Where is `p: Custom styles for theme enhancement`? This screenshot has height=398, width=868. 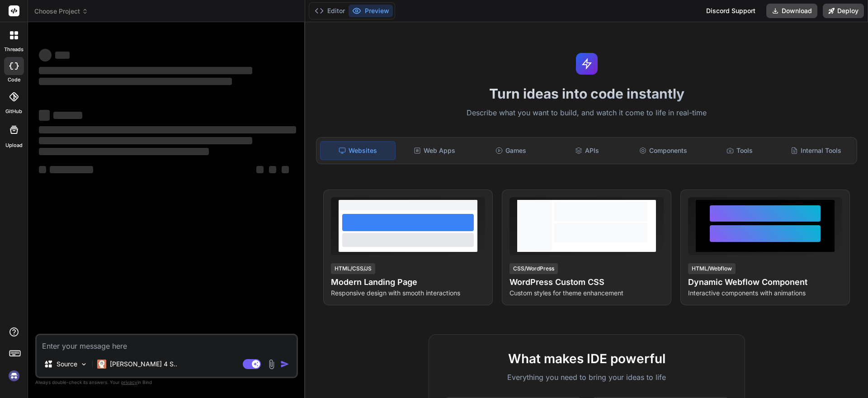
p: Custom styles for theme enhancement is located at coordinates (586, 293).